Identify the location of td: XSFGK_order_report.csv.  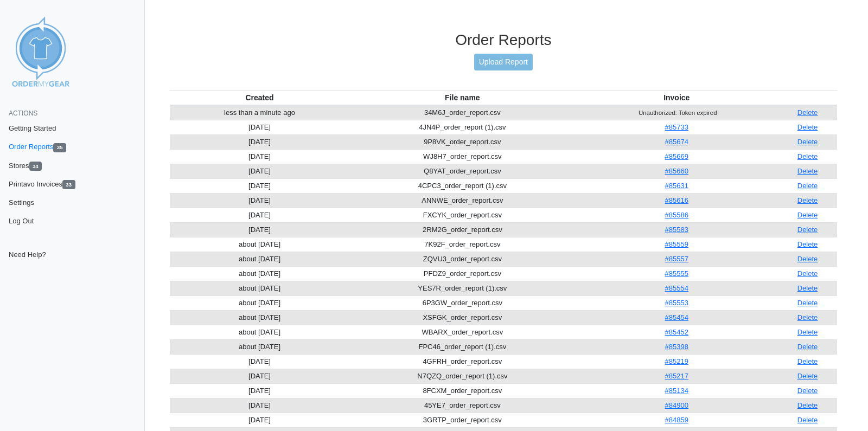
(462, 317).